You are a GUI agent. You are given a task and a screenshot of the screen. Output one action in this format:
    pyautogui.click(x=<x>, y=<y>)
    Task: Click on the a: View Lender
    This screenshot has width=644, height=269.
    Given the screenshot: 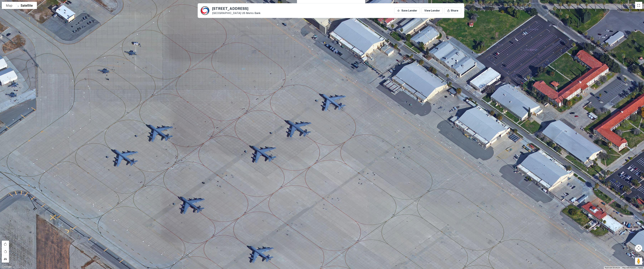 What is the action you would take?
    pyautogui.click(x=432, y=11)
    